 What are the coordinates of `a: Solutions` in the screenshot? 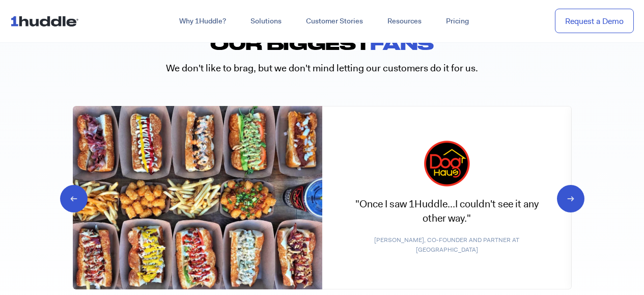 It's located at (266, 22).